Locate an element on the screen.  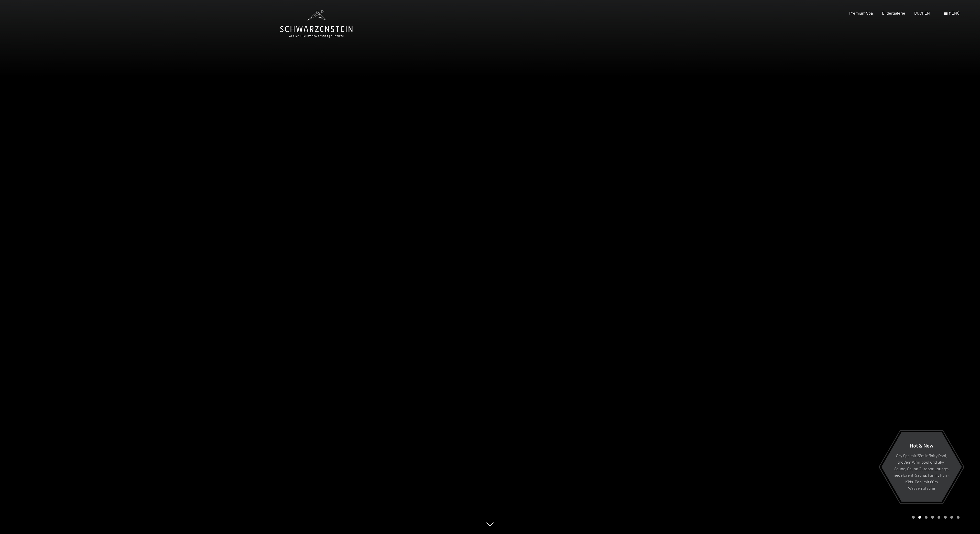
div: Carousel Pagination is located at coordinates (935, 518).